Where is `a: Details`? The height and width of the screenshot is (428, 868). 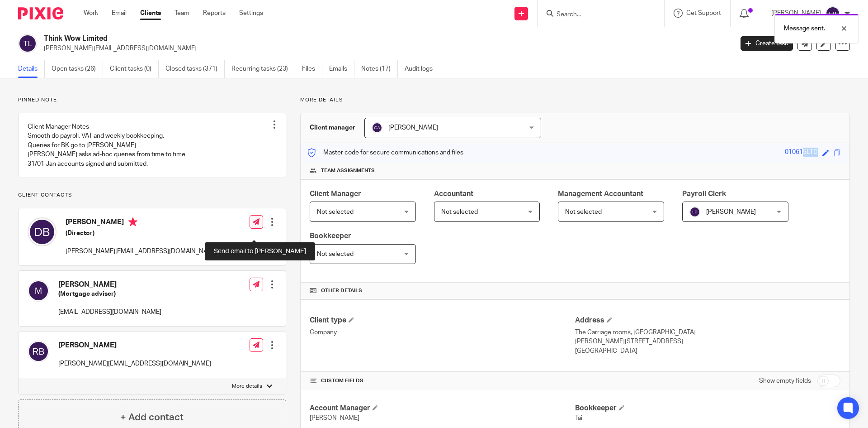 a: Details is located at coordinates (31, 69).